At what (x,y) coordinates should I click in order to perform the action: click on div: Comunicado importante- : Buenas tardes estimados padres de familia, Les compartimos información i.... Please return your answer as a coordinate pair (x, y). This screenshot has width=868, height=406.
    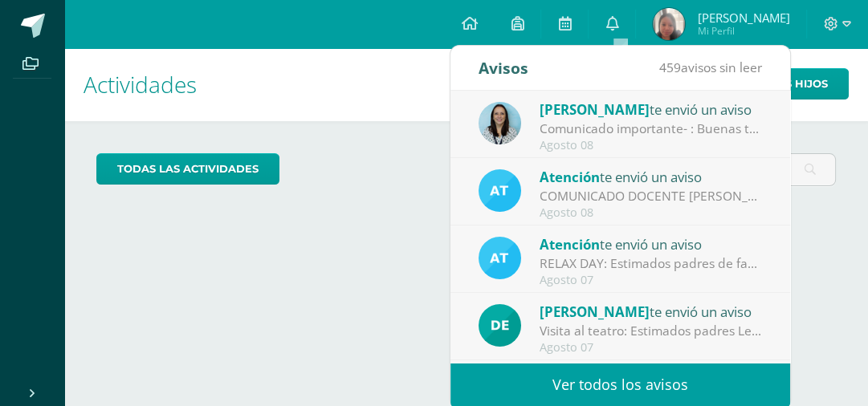
    Looking at the image, I should click on (651, 129).